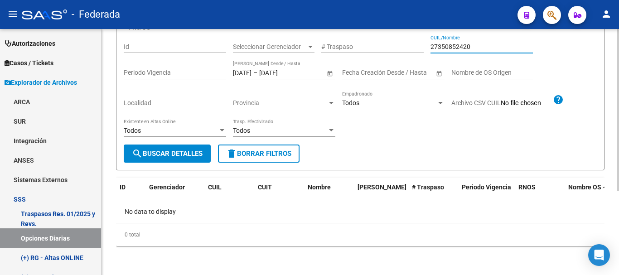 Image resolution: width=619 pixels, height=275 pixels. What do you see at coordinates (486, 187) in the screenshot?
I see `span: Periodo Vigencia` at bounding box center [486, 187].